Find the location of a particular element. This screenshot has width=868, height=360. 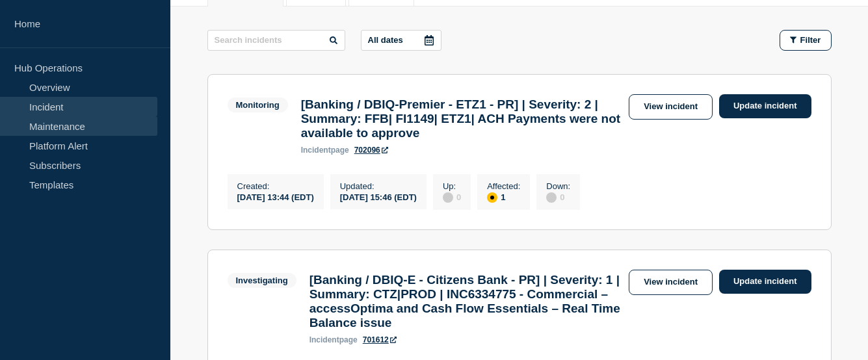

span: Investigating is located at coordinates (262, 280).